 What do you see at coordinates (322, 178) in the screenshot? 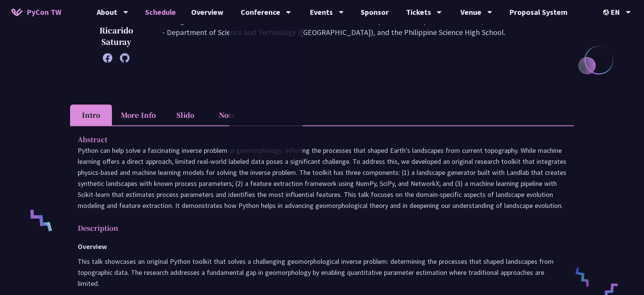
I see `p: Python can help solve a fascinating inverse problem in geomorphology: inferring the processes tha...` at bounding box center [322, 178].